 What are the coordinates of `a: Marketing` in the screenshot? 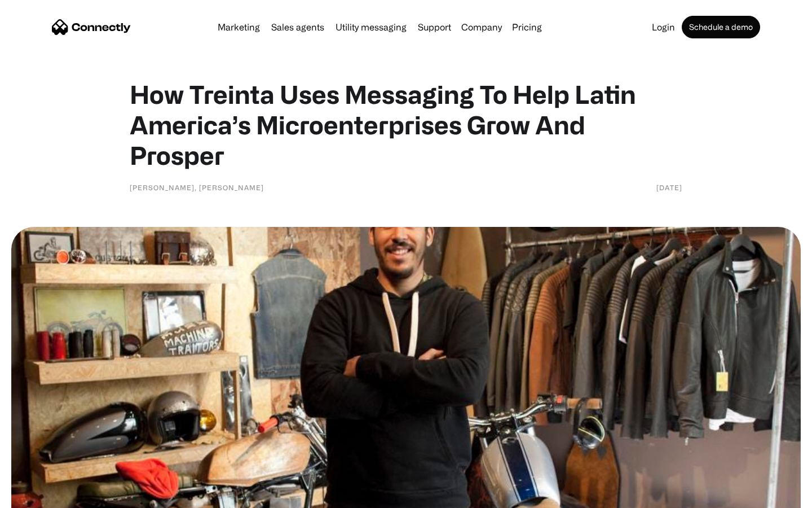 It's located at (239, 27).